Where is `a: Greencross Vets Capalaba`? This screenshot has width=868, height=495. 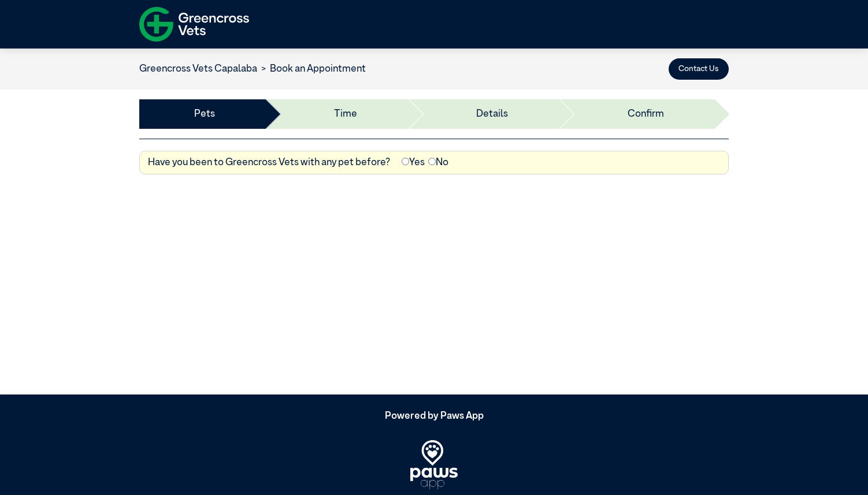 a: Greencross Vets Capalaba is located at coordinates (198, 69).